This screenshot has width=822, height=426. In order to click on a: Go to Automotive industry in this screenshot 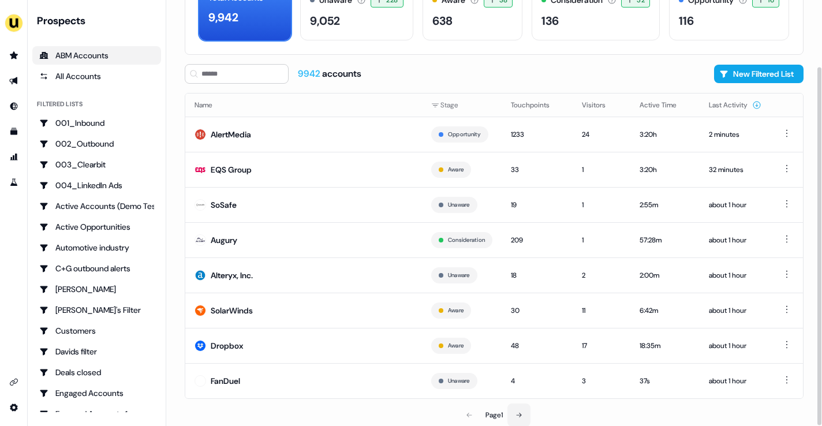, I will do `click(96, 248)`.